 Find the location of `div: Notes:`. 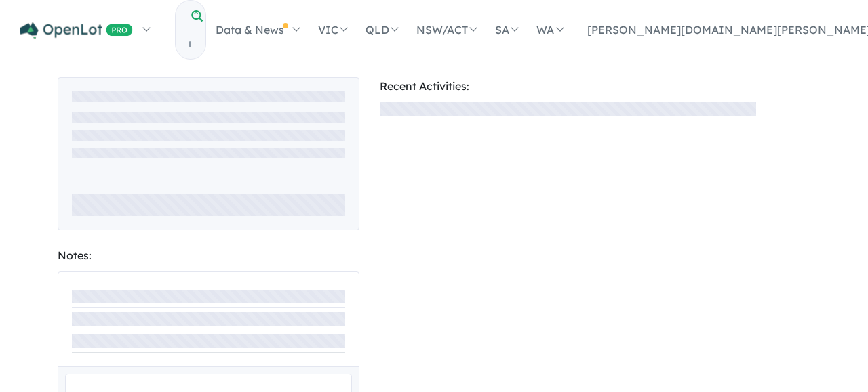

div: Notes: is located at coordinates (209, 256).